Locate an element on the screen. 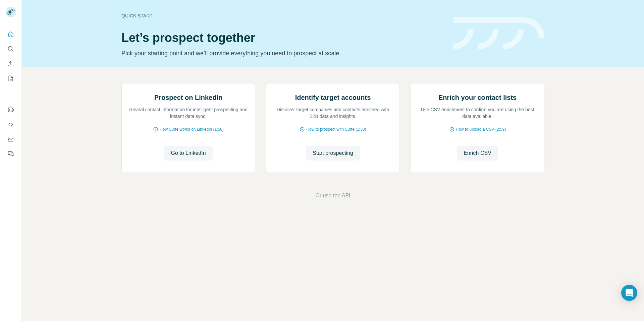  button: Use Surfe API is located at coordinates (11, 124).